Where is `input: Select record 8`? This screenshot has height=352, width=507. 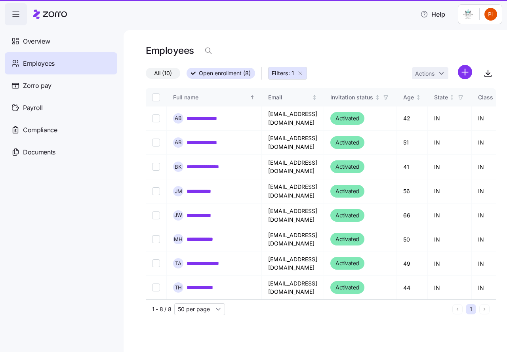
input: Select record 8 is located at coordinates (156, 288).